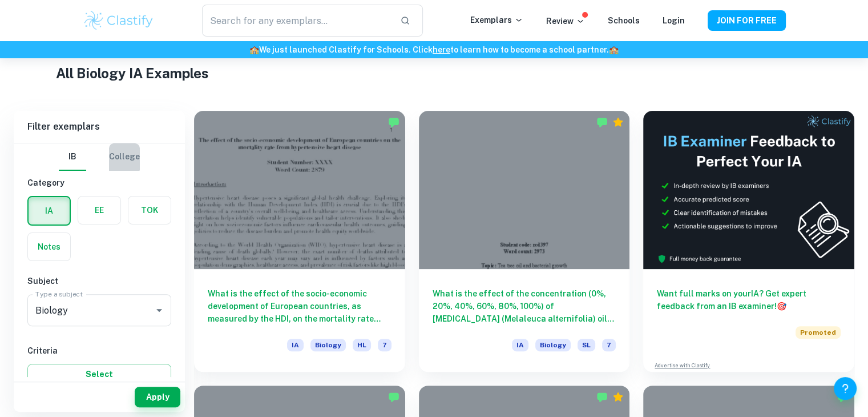 The width and height of the screenshot is (868, 417). Describe the element at coordinates (362, 345) in the screenshot. I see `span: HL` at that location.